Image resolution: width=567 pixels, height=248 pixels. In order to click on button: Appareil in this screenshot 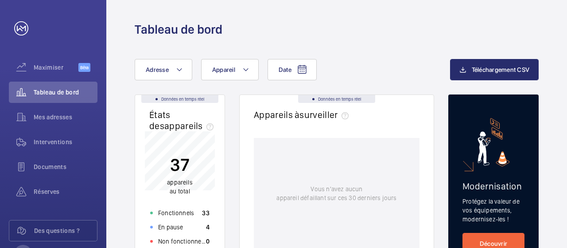, I will do `click(230, 70)`.